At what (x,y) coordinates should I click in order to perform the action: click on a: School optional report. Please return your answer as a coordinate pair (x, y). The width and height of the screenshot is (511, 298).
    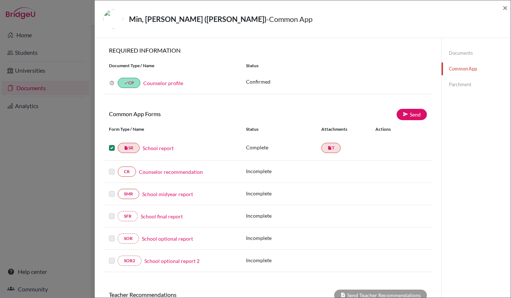
    Looking at the image, I should click on (167, 239).